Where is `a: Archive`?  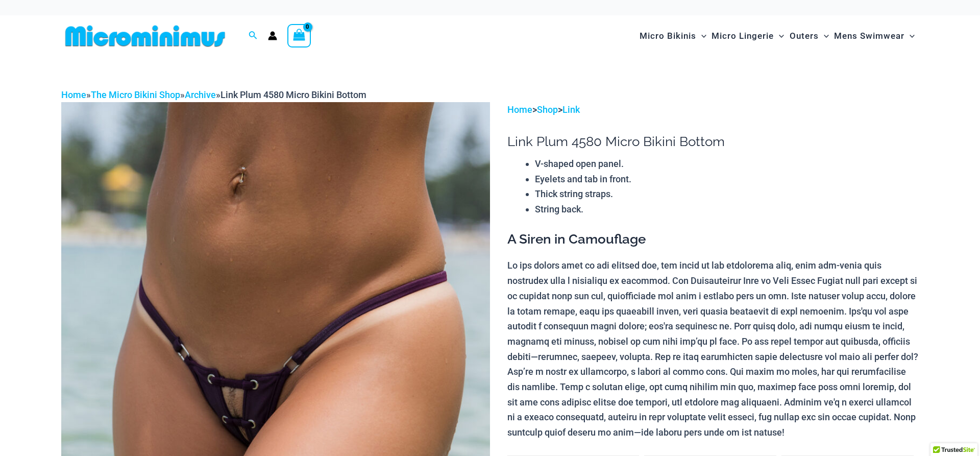 a: Archive is located at coordinates (200, 94).